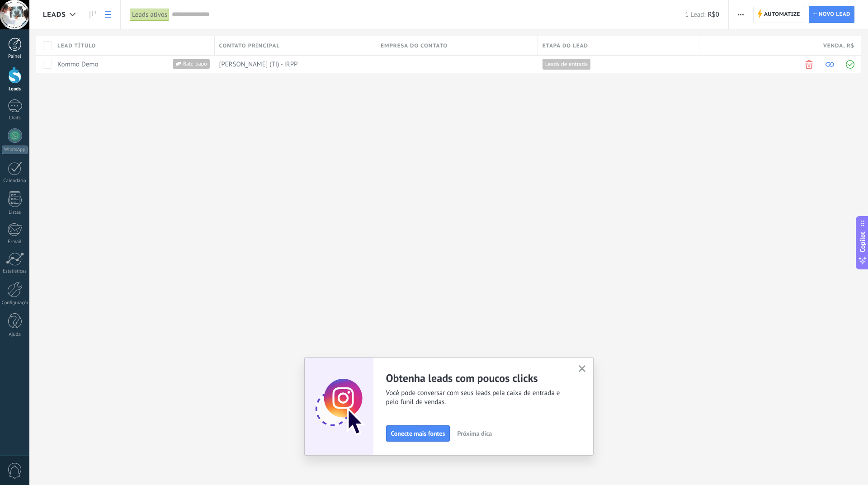 The width and height of the screenshot is (868, 485). What do you see at coordinates (15, 212) in the screenshot?
I see `div: Listas` at bounding box center [15, 212].